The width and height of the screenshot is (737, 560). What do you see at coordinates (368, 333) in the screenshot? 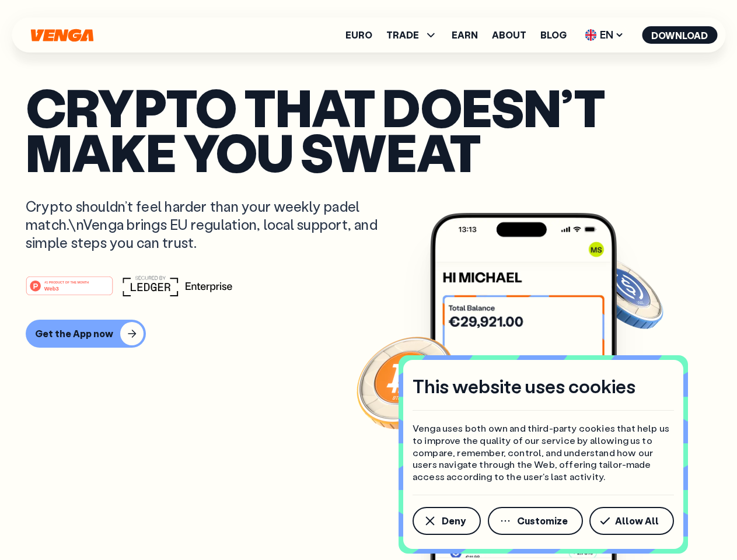
I see `a: Get the App now` at bounding box center [368, 333].